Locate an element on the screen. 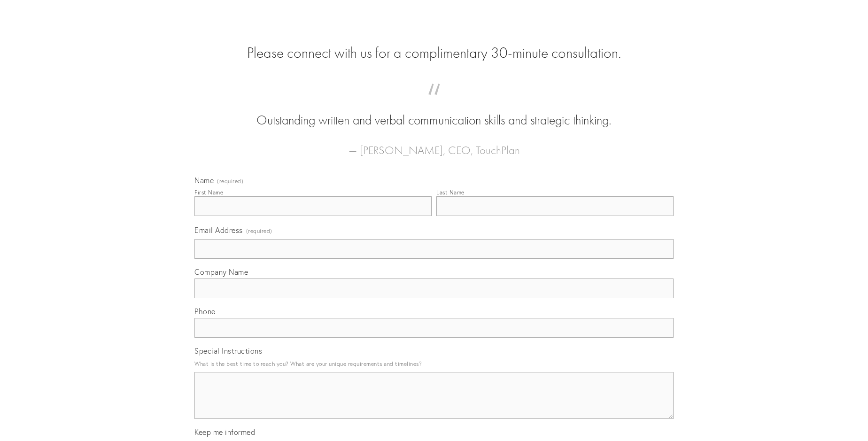 The height and width of the screenshot is (441, 868). span: Name is located at coordinates (204, 181).